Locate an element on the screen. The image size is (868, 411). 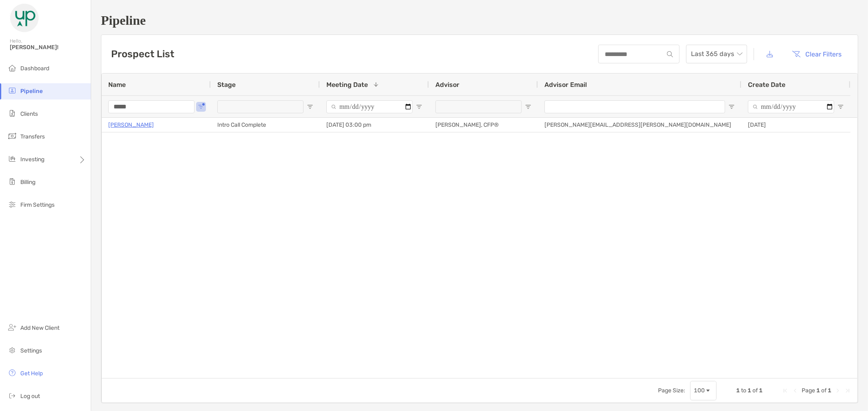
span: Last 365 days is located at coordinates (716, 54).